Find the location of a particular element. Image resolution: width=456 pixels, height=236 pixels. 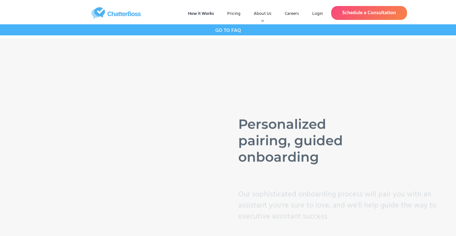

h1: Personalized pairing, guided onboarding is located at coordinates (308, 141).